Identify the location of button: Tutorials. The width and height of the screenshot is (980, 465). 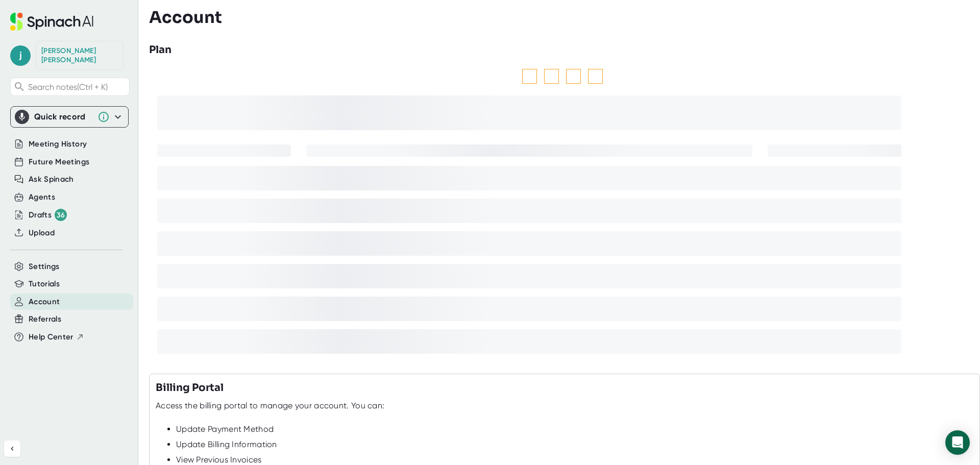
(44, 284).